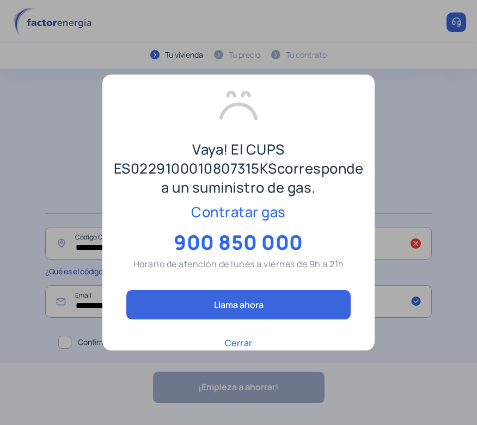 The height and width of the screenshot is (425, 477). What do you see at coordinates (238, 264) in the screenshot?
I see `p: Horario de atención de lunes a viernes de 9h a 21h` at bounding box center [238, 264].